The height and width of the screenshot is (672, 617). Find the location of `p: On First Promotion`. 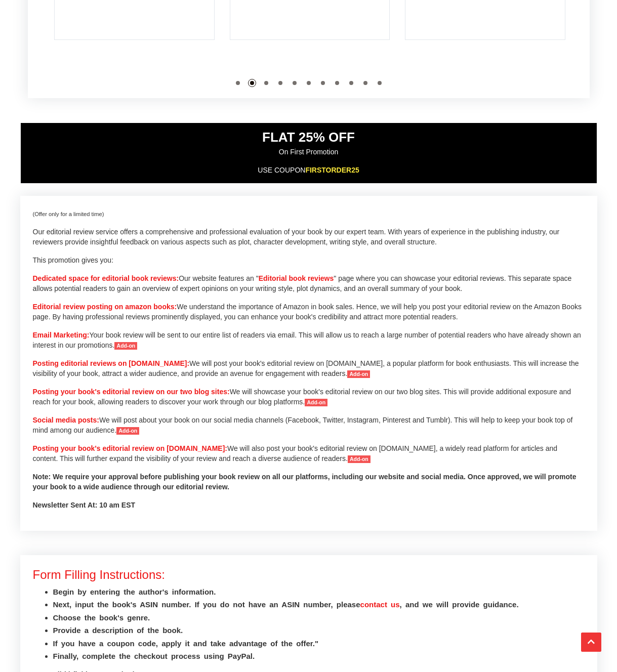

p: On First Promotion is located at coordinates (309, 152).